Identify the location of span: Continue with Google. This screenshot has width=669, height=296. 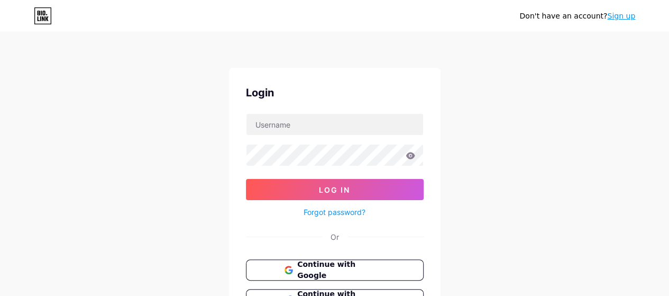
(341, 270).